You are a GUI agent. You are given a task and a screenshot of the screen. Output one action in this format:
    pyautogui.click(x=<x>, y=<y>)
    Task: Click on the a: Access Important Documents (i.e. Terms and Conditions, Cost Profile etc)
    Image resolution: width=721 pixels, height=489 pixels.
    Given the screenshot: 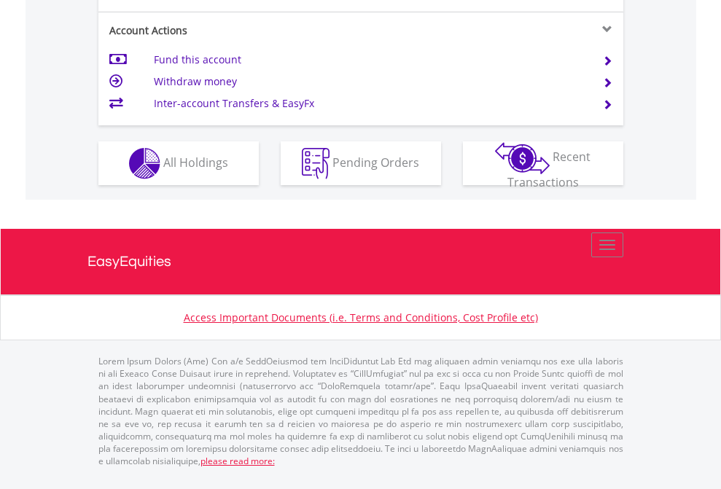 What is the action you would take?
    pyautogui.click(x=361, y=317)
    